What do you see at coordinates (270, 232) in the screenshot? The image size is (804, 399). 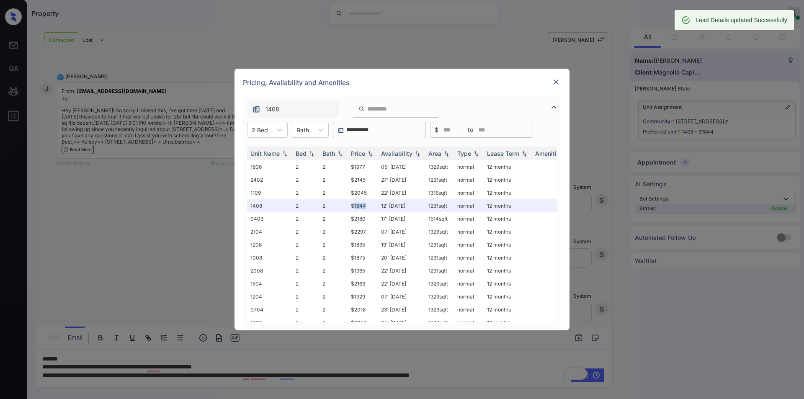 I see `td: 2104` at bounding box center [270, 232].